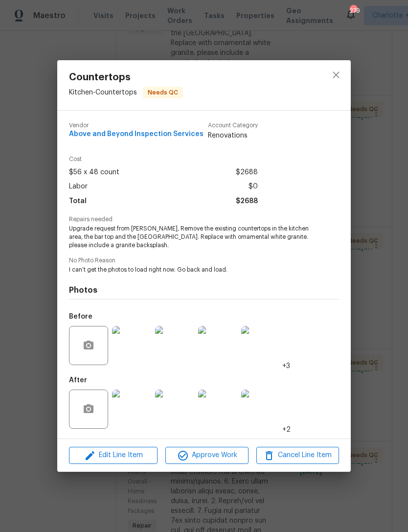  I want to click on span: Cancel Line Item, so click(297, 455).